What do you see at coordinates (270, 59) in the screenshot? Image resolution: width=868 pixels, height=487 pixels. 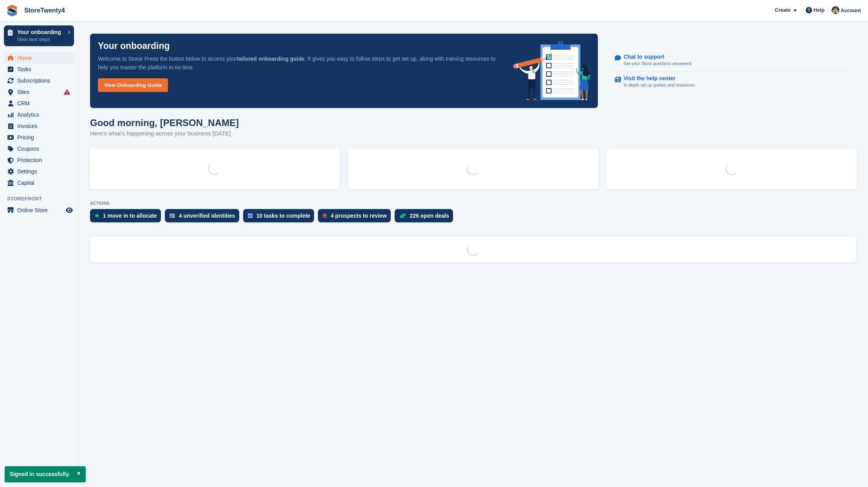 I see `strong: tailored onboarding guide` at bounding box center [270, 59].